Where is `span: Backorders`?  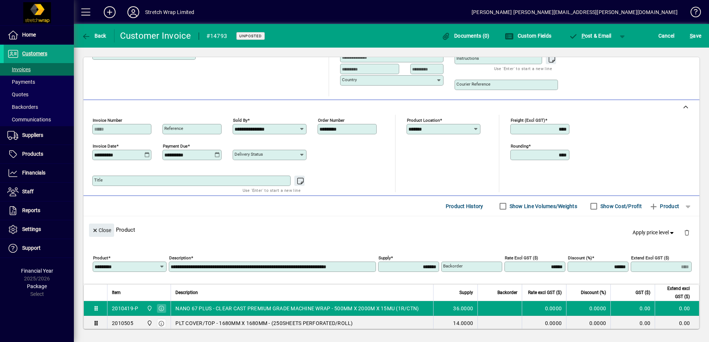 span: Backorders is located at coordinates (23, 107).